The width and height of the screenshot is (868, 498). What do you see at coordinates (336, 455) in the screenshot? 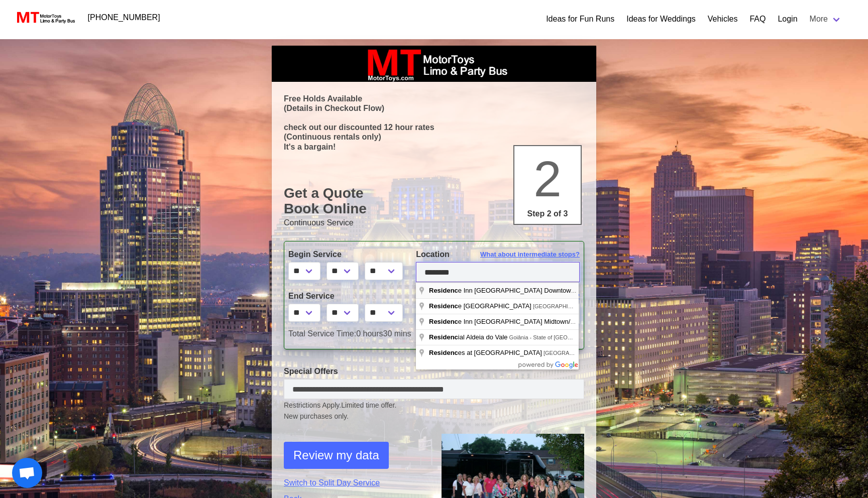
I see `button: Review my data` at bounding box center [336, 455].